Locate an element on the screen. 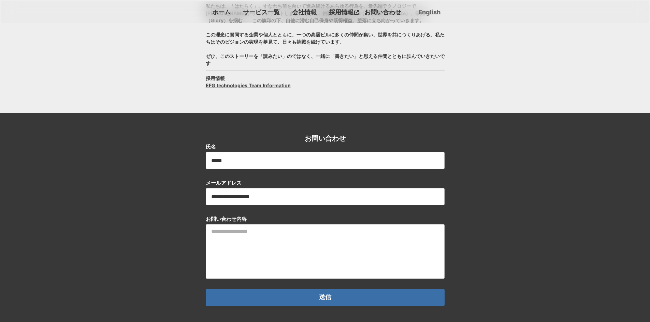 The image size is (650, 322). p: 送信 is located at coordinates (325, 298).